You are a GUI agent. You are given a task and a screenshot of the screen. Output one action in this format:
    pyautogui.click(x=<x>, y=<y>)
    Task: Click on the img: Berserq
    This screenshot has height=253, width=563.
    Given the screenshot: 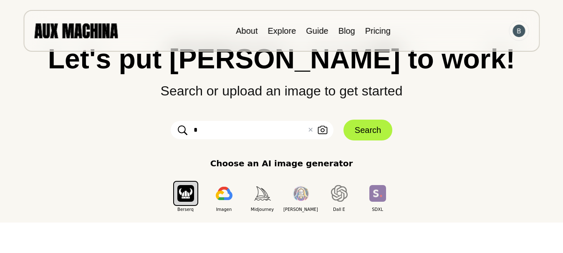 What is the action you would take?
    pyautogui.click(x=186, y=193)
    